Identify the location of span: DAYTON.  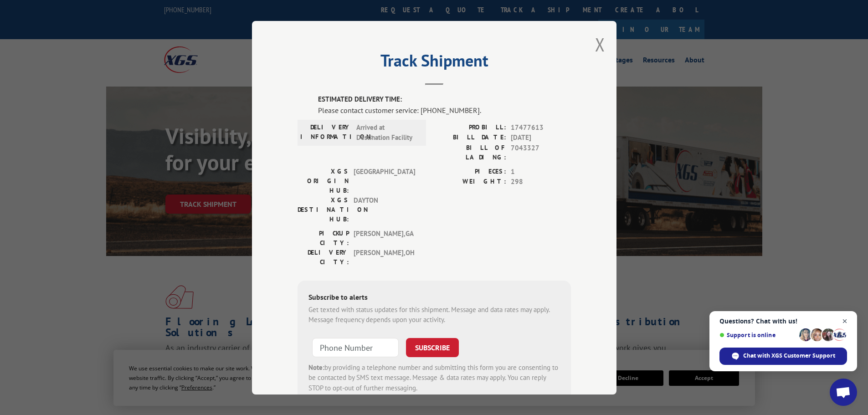
(384, 209).